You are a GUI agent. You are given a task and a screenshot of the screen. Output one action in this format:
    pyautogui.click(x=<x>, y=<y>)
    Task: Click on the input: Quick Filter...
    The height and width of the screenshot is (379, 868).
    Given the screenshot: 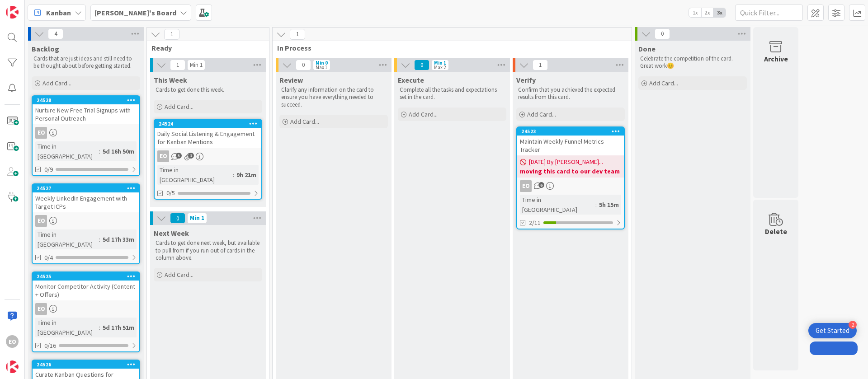 What is the action you would take?
    pyautogui.click(x=769, y=13)
    